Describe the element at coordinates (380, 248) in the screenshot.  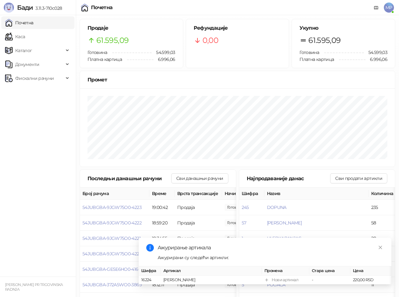
I see `span: close` at that location.